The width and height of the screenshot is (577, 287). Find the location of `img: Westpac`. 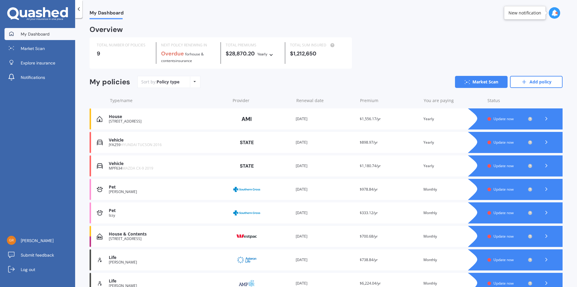

img: Westpac is located at coordinates (247, 236).